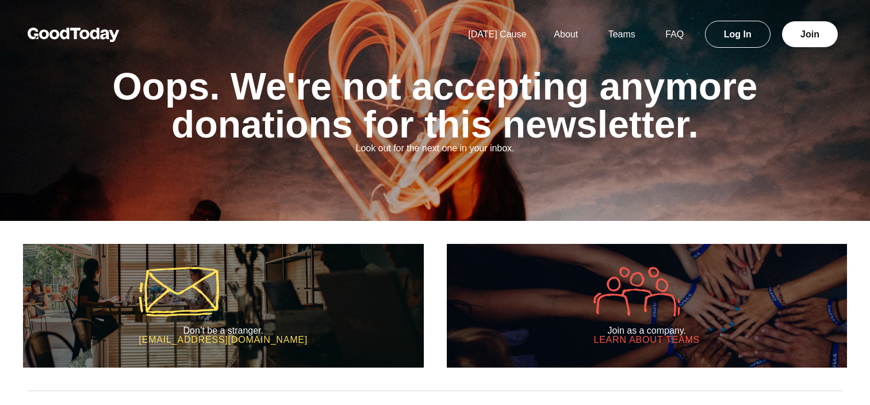 This screenshot has height=405, width=870. I want to click on h2: Don’t be a stranger., so click(223, 331).